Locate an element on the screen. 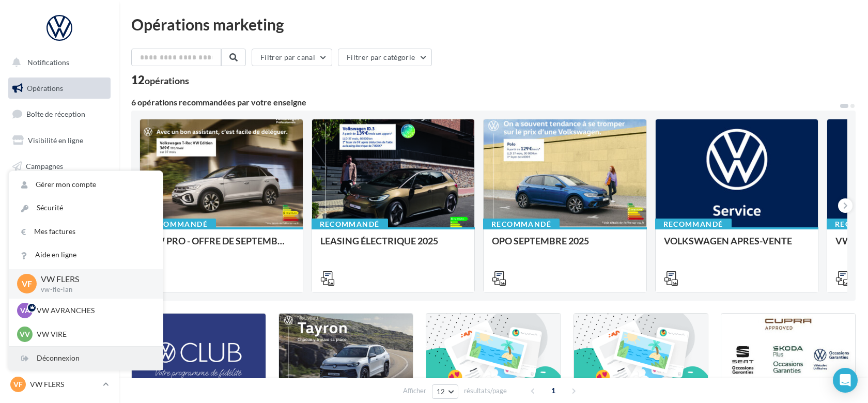 This screenshot has width=868, height=403. span: Opérations is located at coordinates (45, 88).